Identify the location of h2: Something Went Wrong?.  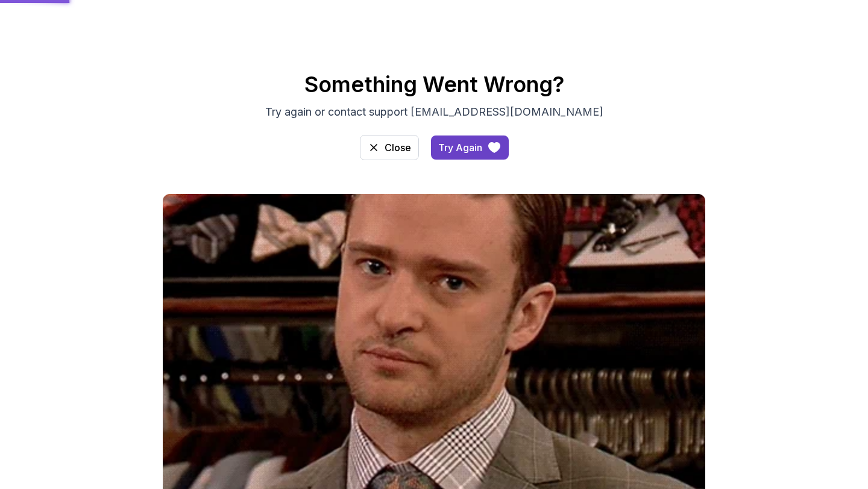
(434, 85).